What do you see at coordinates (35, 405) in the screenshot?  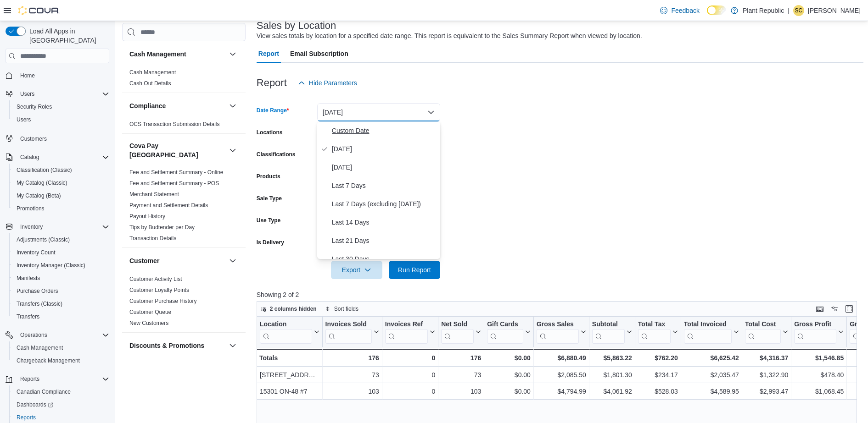 I see `a: Dashboards` at bounding box center [35, 405].